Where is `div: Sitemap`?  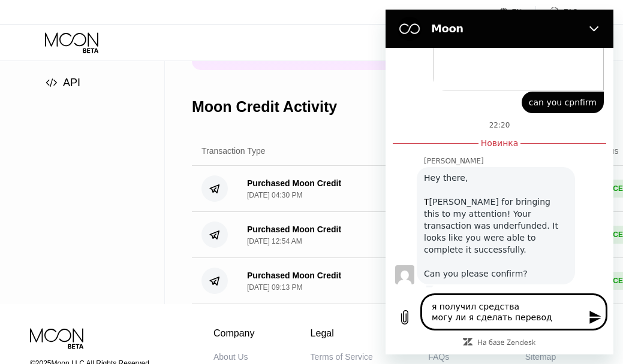 div: Sitemap is located at coordinates (540, 357).